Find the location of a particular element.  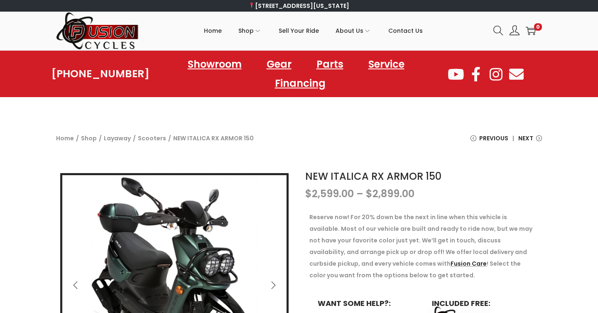

nav: Primary navigation is located at coordinates (313, 31).